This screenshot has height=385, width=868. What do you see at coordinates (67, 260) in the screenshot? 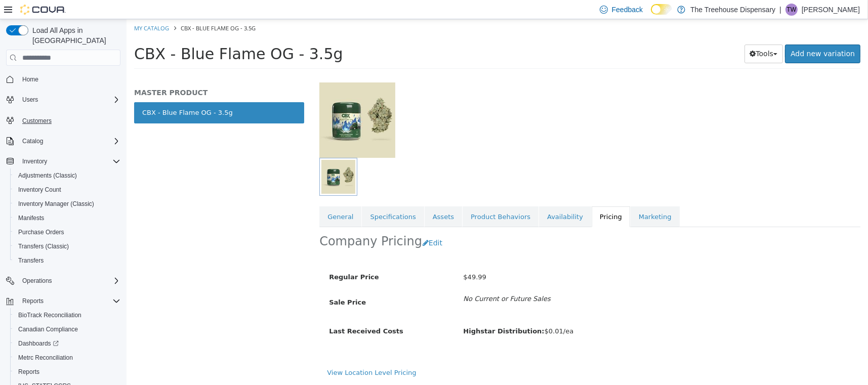
I see `button: Transfers` at bounding box center [67, 260].